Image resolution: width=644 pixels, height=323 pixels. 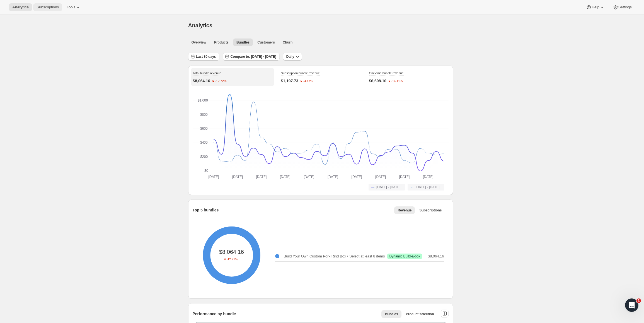 What do you see at coordinates (20, 7) in the screenshot?
I see `button: Analytics` at bounding box center [20, 7].